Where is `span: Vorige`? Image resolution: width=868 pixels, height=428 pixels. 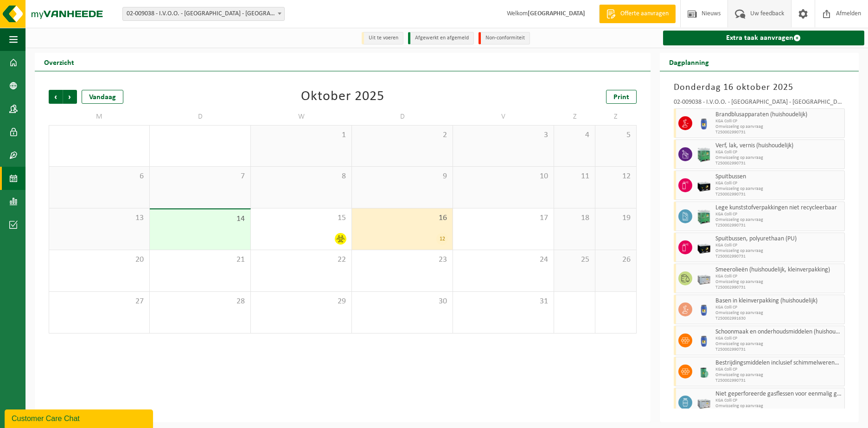 span: Vorige is located at coordinates (56, 97).